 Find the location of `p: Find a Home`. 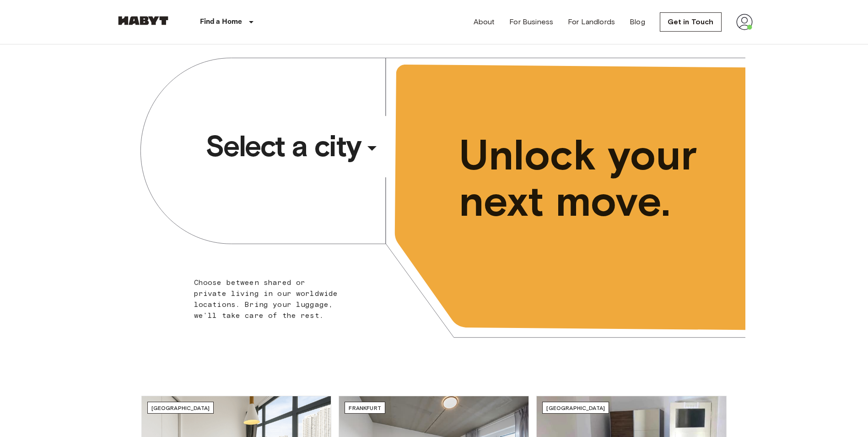

p: Find a Home is located at coordinates (221, 22).